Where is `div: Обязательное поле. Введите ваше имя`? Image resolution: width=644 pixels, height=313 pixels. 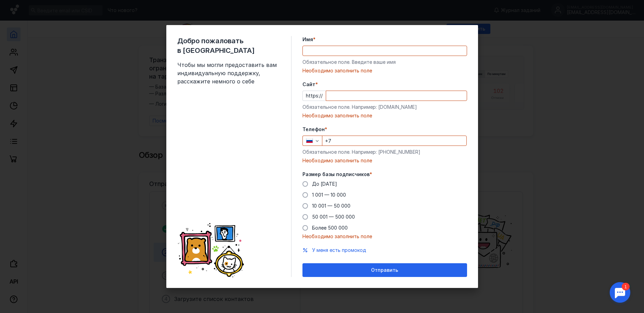
div: Обязательное поле. Введите ваше имя is located at coordinates (385, 62).